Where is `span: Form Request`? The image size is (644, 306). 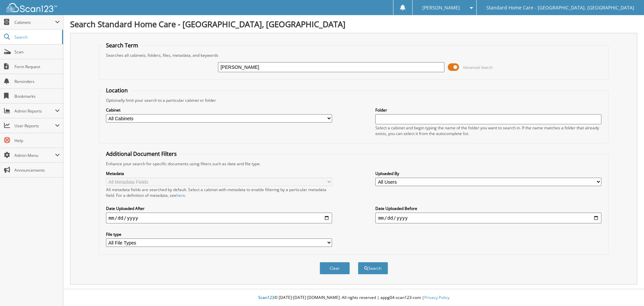
span: Form Request is located at coordinates (37, 66).